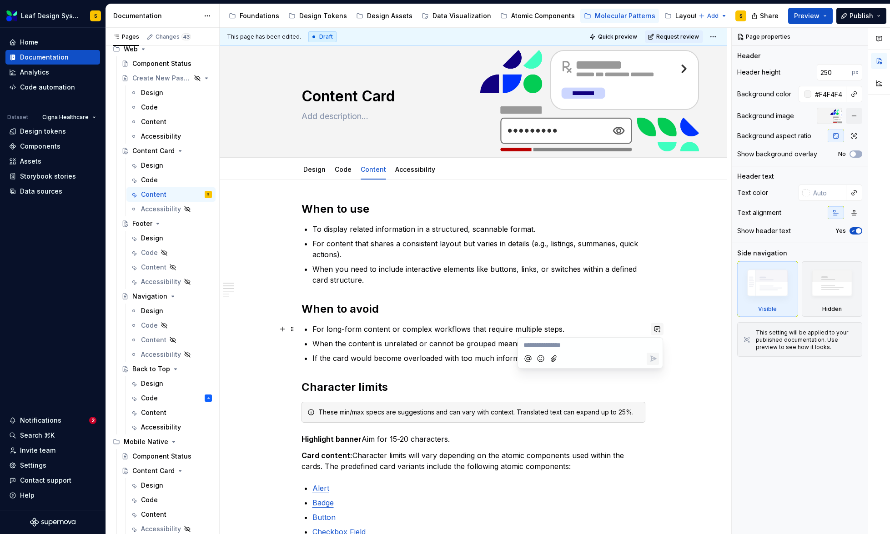 This screenshot has height=534, width=890. What do you see at coordinates (527, 359) in the screenshot?
I see `button: Mention someone` at bounding box center [527, 359].